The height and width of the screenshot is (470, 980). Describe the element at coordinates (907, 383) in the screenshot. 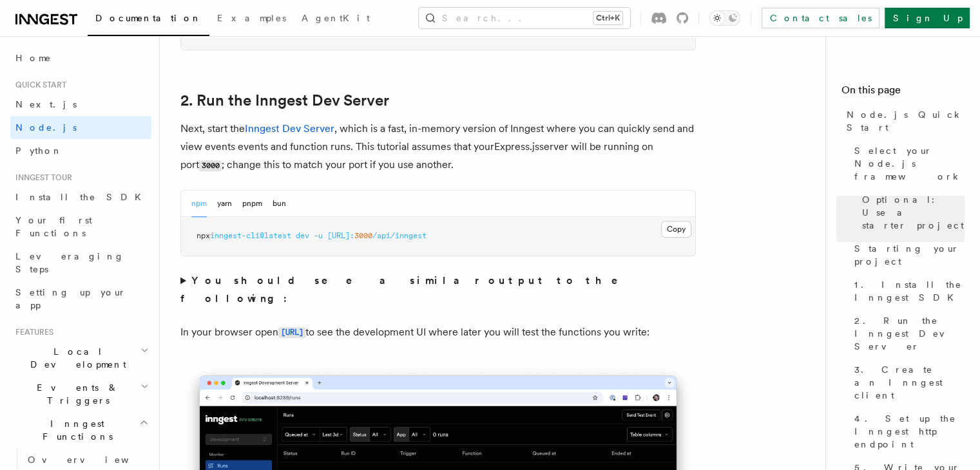

I see `a: 3. Create an Inngest client` at that location.